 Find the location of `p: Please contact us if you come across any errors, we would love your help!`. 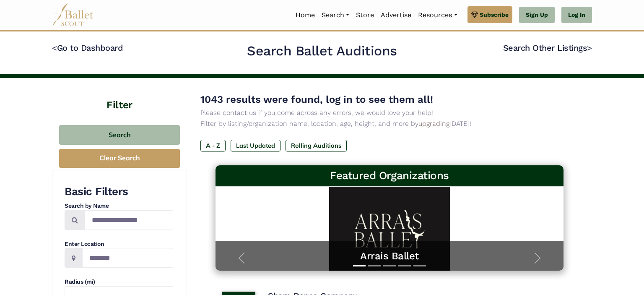

p: Please contact us if you come across any errors, we would love your help! is located at coordinates (389, 112).